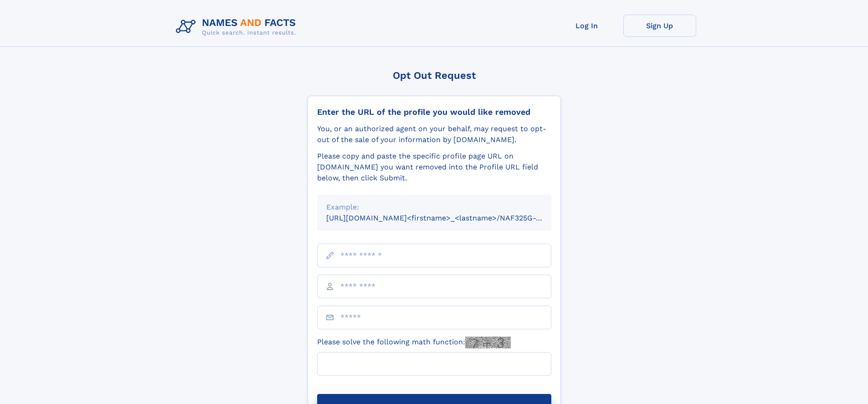 The image size is (868, 404). What do you see at coordinates (434, 134) in the screenshot?
I see `div: You, or an authorized agent on your behalf, may request to opt-out of the sale of your informatio...` at bounding box center [434, 134].